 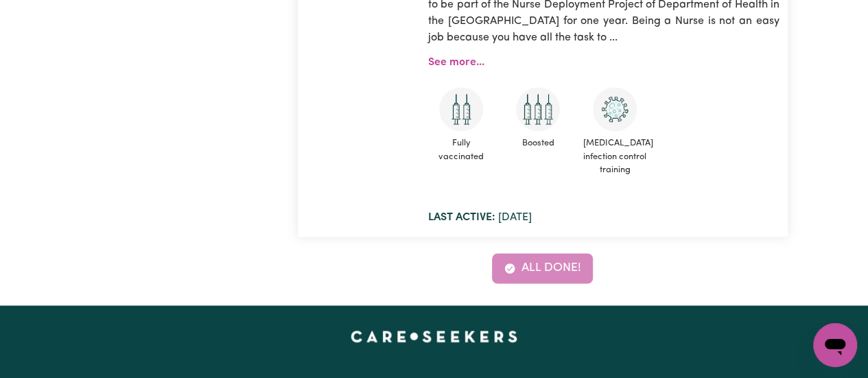 I want to click on img: Care and support worker has received 2 doses of COVID-19 vaccine, so click(x=461, y=109).